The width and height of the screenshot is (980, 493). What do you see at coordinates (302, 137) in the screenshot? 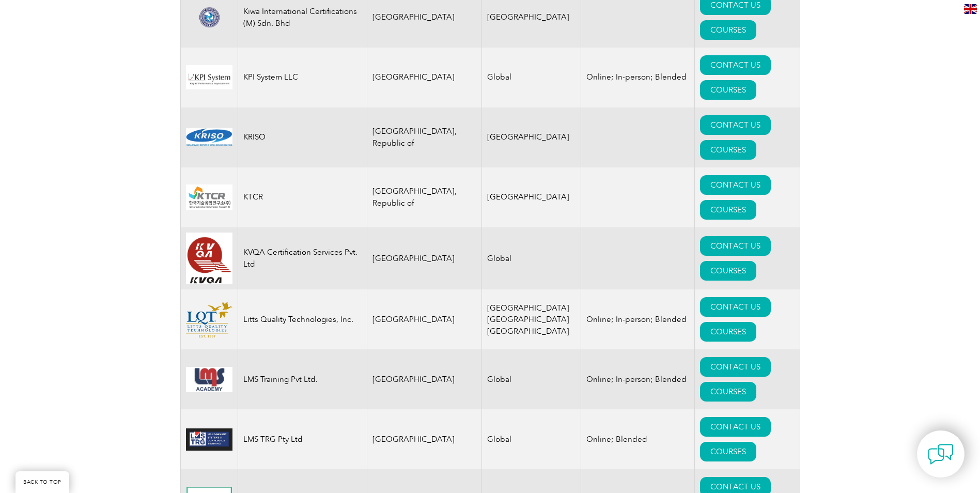
I see `td: KRISO` at bounding box center [302, 137].